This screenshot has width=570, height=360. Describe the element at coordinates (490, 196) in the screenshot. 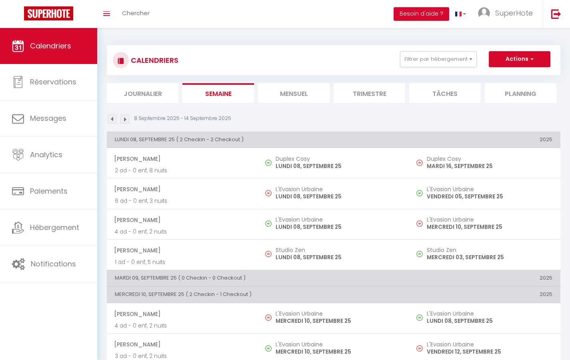

I see `p: VENDREDI 05, SEPTEMBRE 25` at that location.